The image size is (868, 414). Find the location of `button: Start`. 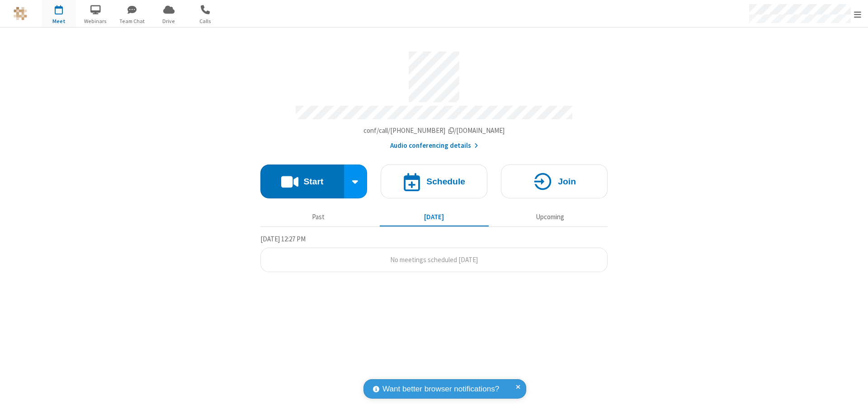

button: Start is located at coordinates (302, 182).